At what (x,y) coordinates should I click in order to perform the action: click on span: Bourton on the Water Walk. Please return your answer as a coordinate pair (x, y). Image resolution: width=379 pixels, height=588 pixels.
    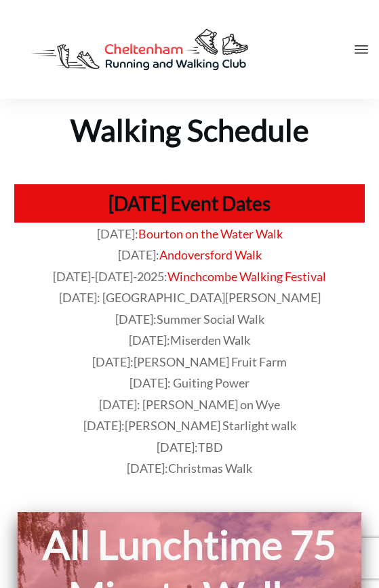
    Looking at the image, I should click on (210, 234).